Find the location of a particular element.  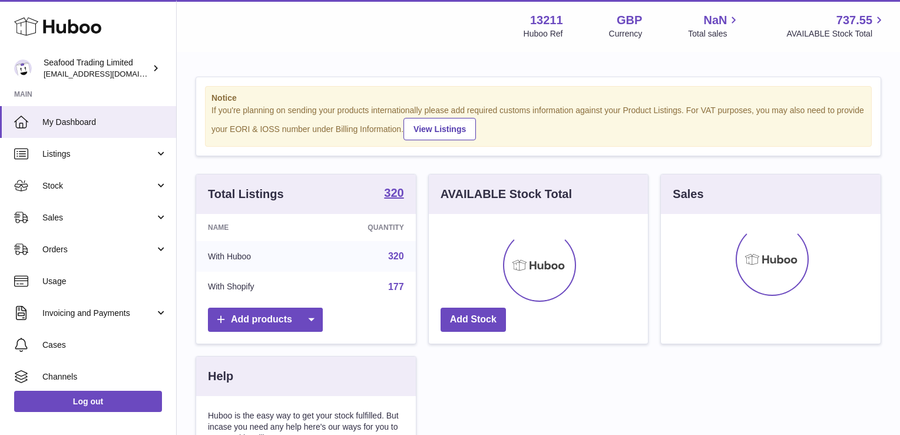

span: Orders is located at coordinates (98, 249).